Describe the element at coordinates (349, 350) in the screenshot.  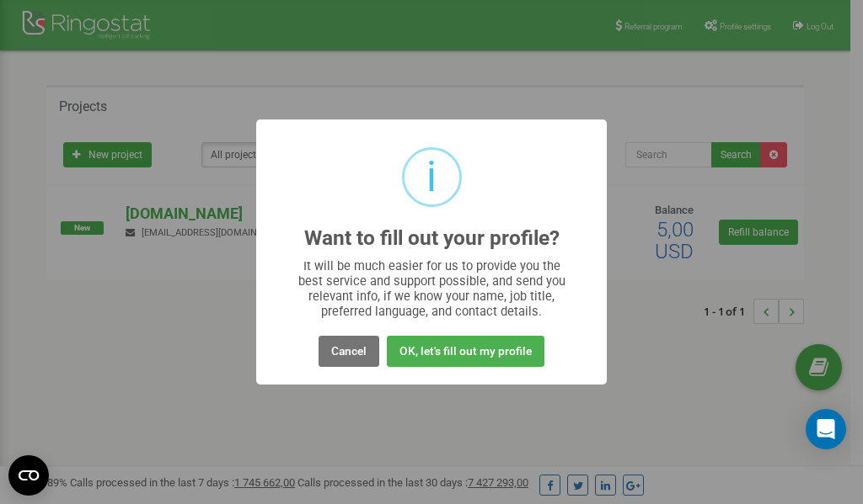
I see `button: Cancel` at that location.